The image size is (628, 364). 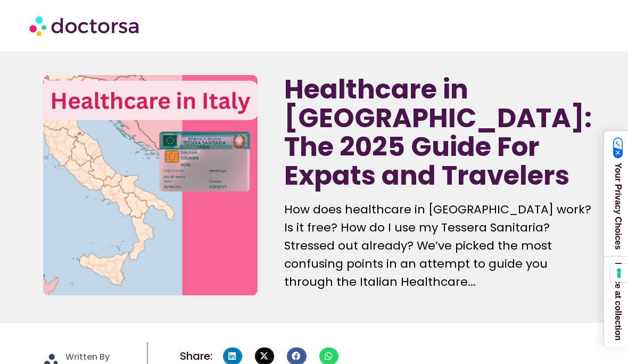 What do you see at coordinates (103, 356) in the screenshot?
I see `h4: Written By` at bounding box center [103, 356].